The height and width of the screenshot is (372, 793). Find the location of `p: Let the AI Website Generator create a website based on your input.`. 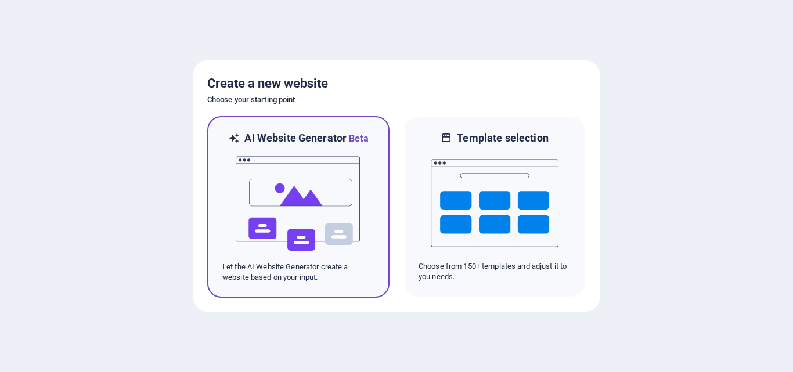

p: Let the AI Website Generator create a website based on your input. is located at coordinates (298, 272).